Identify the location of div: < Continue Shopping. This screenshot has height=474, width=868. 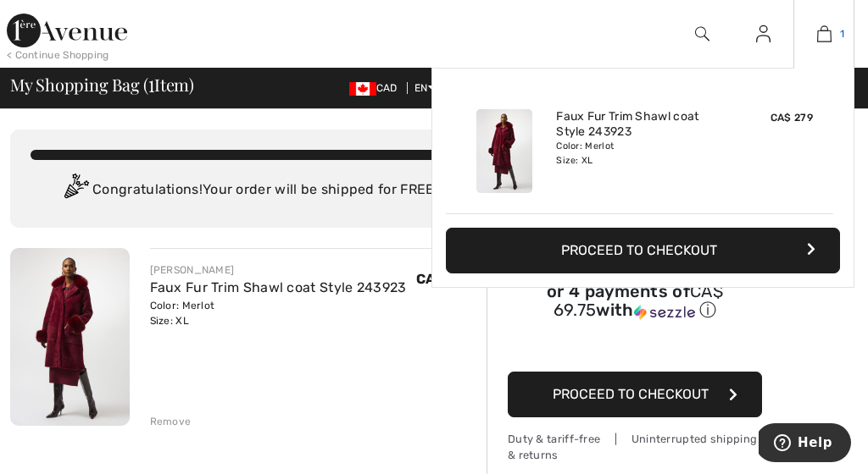
(57, 55).